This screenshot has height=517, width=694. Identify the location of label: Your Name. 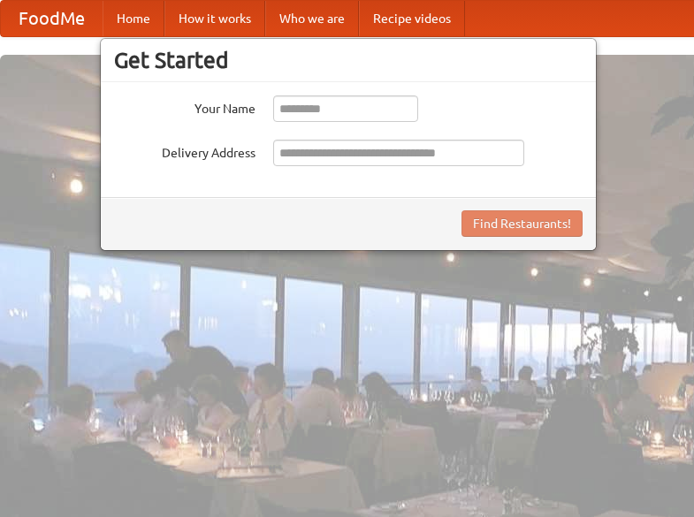
(185, 106).